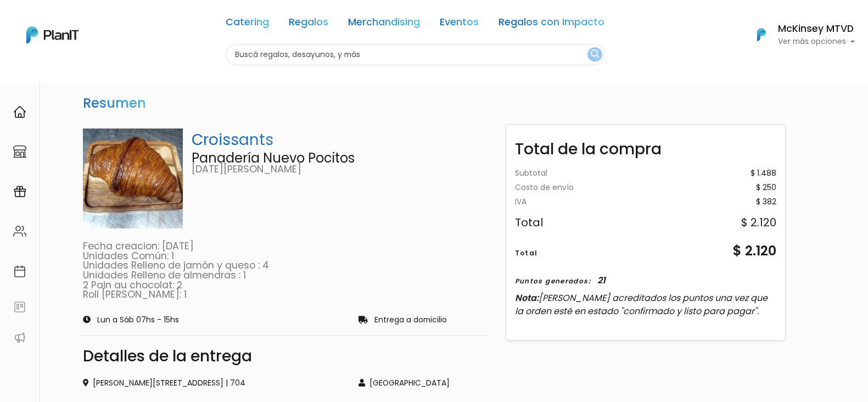 The height and width of the screenshot is (402, 868). I want to click on img: calendar-87d922413cdce8b2cf7b7f5f62616a5cf9e4887200fb71536465627b3292af00.svg, so click(20, 271).